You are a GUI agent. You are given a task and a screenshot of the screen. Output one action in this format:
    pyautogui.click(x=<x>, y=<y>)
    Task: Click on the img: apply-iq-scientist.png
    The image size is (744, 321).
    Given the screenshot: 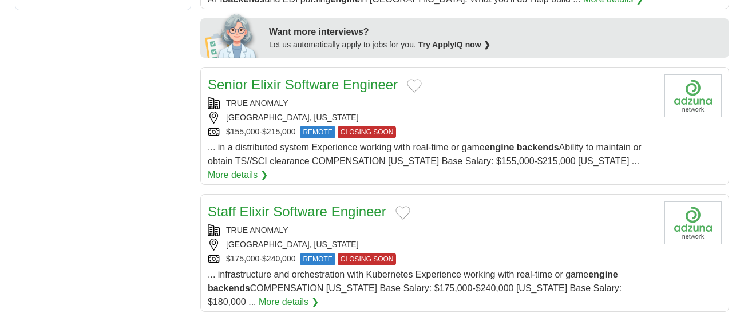 What is the action you would take?
    pyautogui.click(x=232, y=35)
    